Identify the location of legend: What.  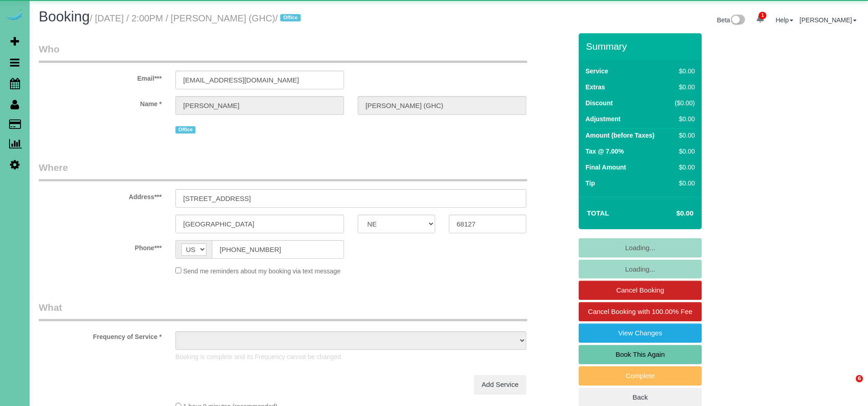
(283, 311).